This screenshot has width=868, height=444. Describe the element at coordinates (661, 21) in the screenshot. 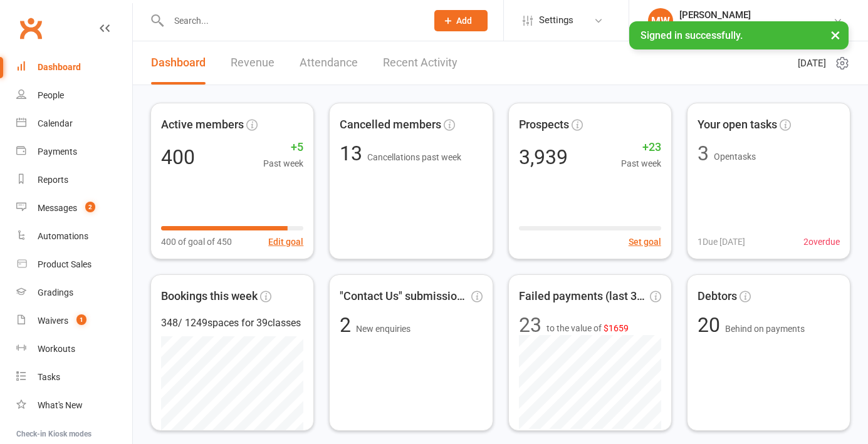

I see `div: MW` at that location.